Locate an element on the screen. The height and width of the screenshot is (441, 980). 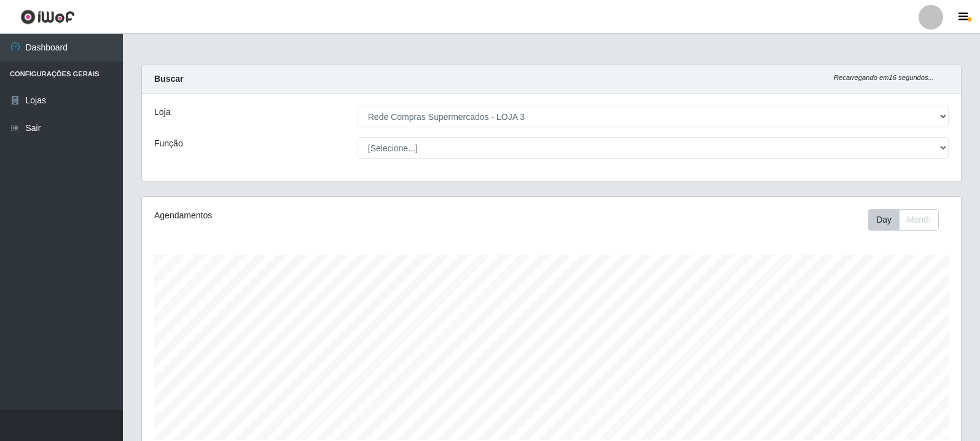
div: Toolbar with button groups is located at coordinates (908, 220).